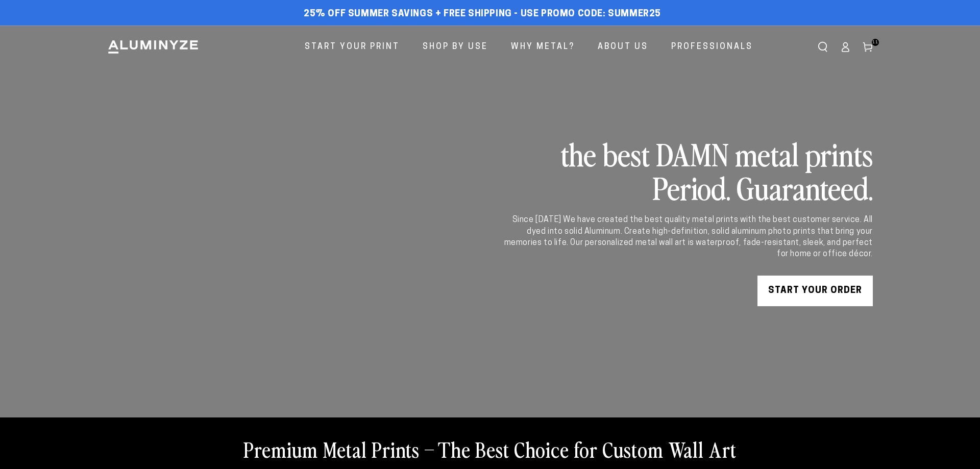 The image size is (980, 469). I want to click on span: Why Metal?, so click(542, 47).